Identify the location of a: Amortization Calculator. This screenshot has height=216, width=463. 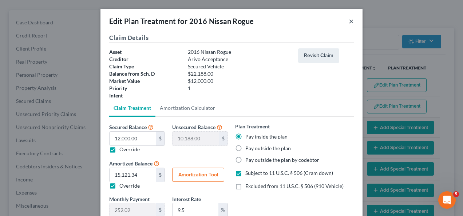
(188, 108).